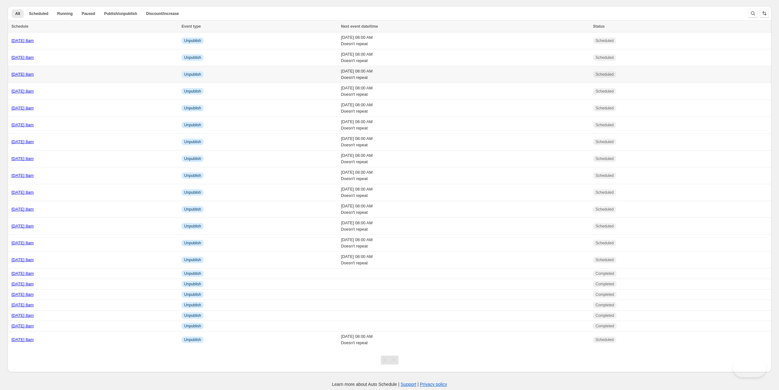 This screenshot has height=390, width=779. I want to click on span: Running, so click(65, 14).